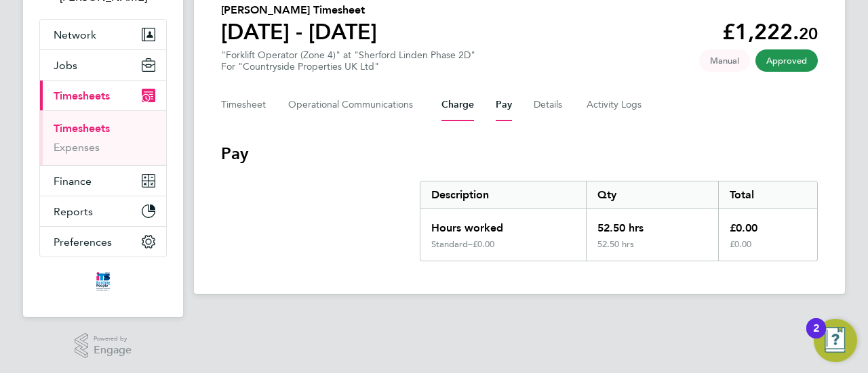 Image resolution: width=868 pixels, height=373 pixels. Describe the element at coordinates (503, 224) in the screenshot. I see `div: Hours worked` at that location.